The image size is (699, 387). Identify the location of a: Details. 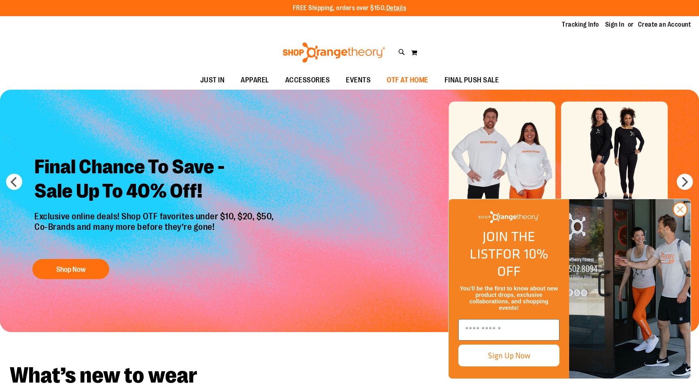
(396, 8).